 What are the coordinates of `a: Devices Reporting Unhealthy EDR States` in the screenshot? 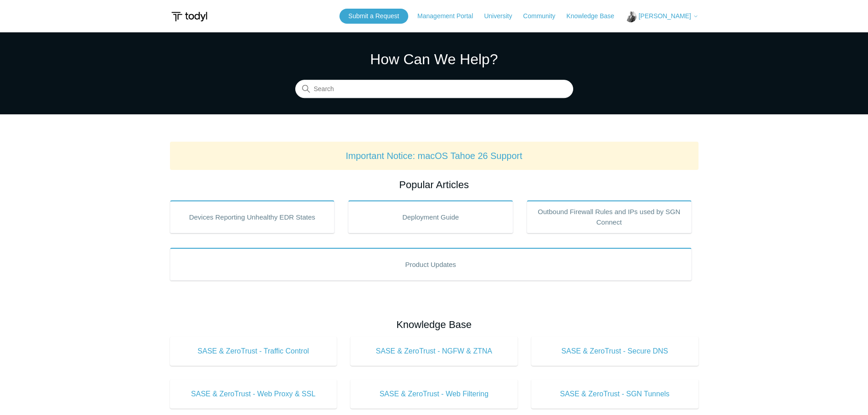 It's located at (253, 217).